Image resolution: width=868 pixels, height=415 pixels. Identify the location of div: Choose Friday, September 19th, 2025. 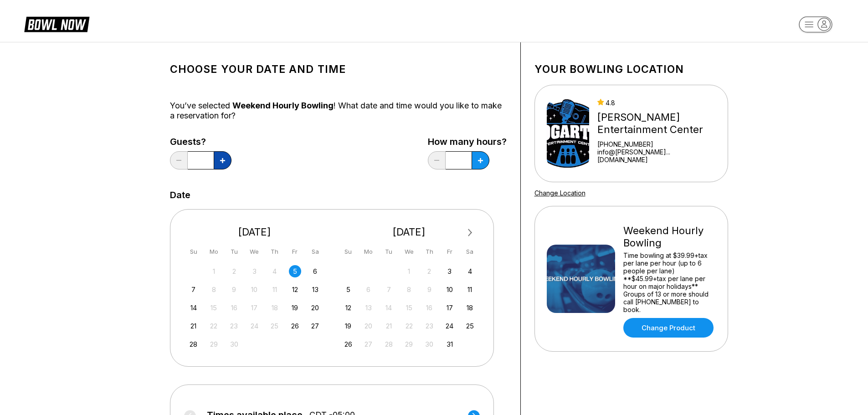
(295, 307).